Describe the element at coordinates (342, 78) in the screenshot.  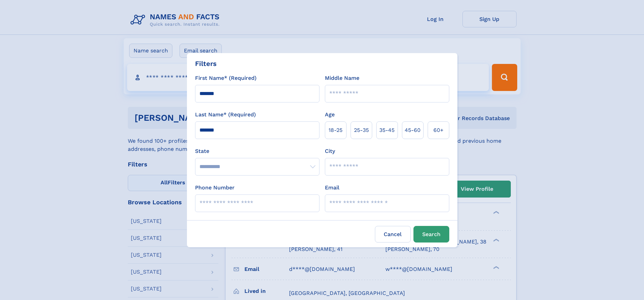
I see `label: Middle Name` at that location.